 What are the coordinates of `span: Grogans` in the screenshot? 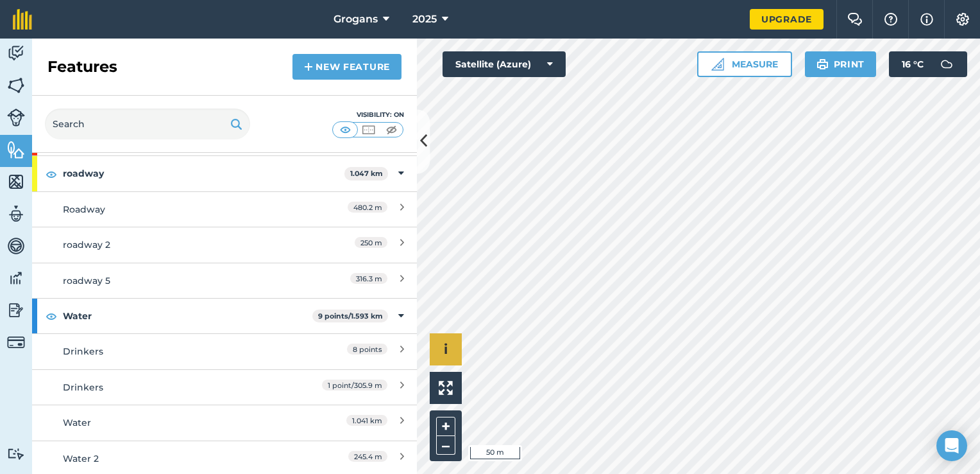 It's located at (355, 20).